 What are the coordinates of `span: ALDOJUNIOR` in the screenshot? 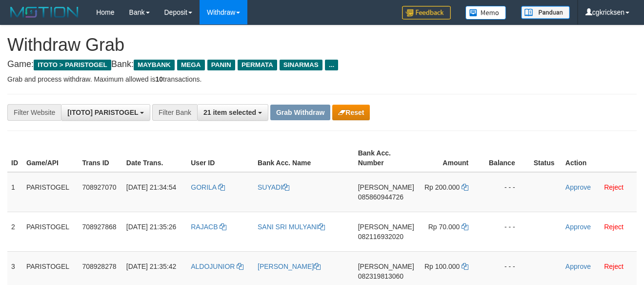 It's located at (213, 266).